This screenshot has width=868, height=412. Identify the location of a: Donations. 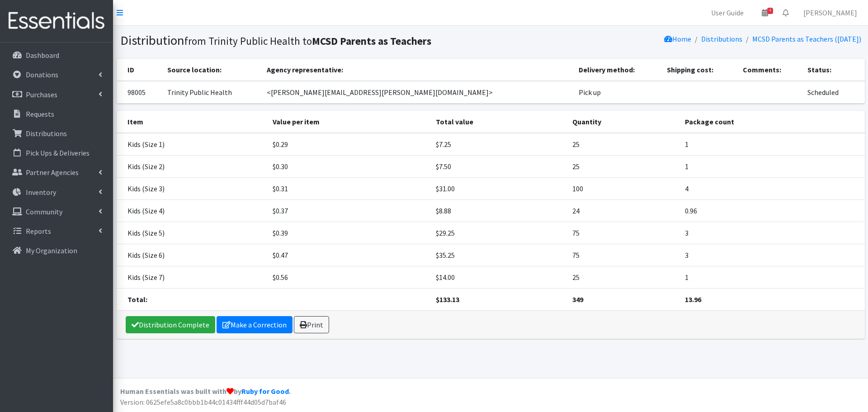
(56, 74).